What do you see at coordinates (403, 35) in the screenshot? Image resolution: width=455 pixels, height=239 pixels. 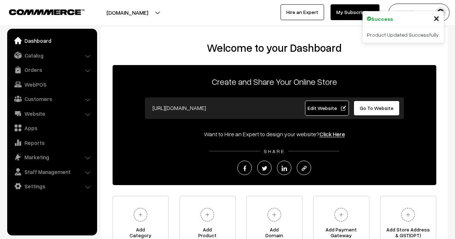 I see `div: Product Updated Successfully.` at bounding box center [403, 35].